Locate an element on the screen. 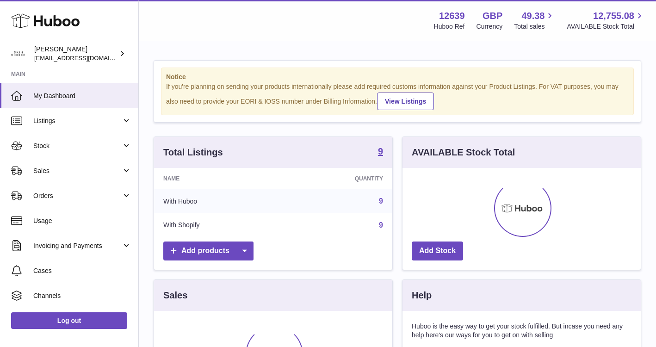  td: With Shopify is located at coordinates (218, 225).